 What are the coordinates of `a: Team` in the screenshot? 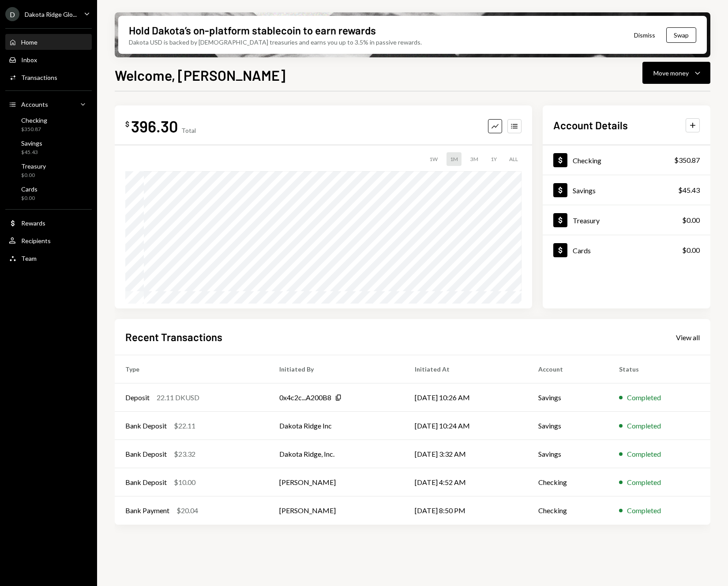 It's located at (48, 258).